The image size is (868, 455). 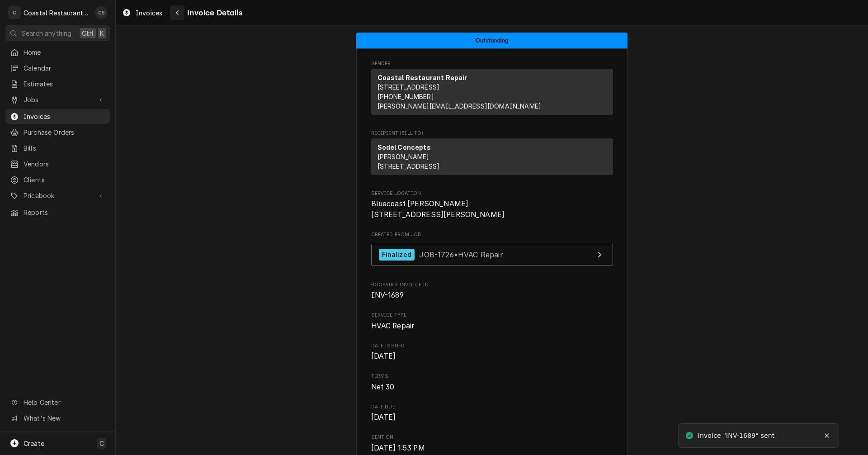 I want to click on span: Bills, so click(x=65, y=148).